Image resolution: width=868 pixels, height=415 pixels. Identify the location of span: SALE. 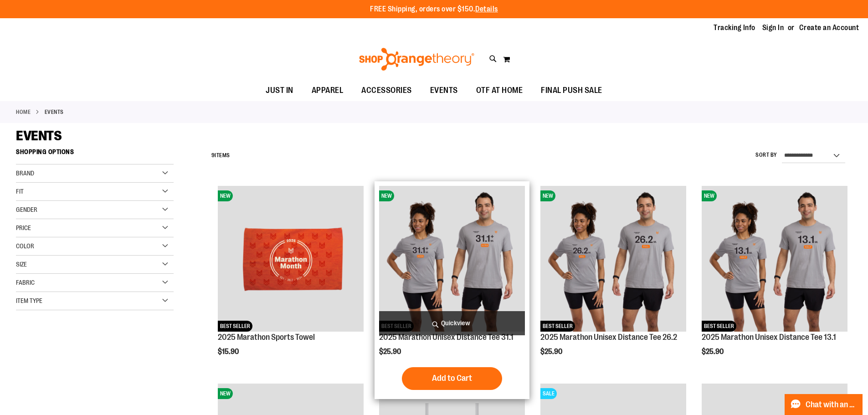
(549, 394).